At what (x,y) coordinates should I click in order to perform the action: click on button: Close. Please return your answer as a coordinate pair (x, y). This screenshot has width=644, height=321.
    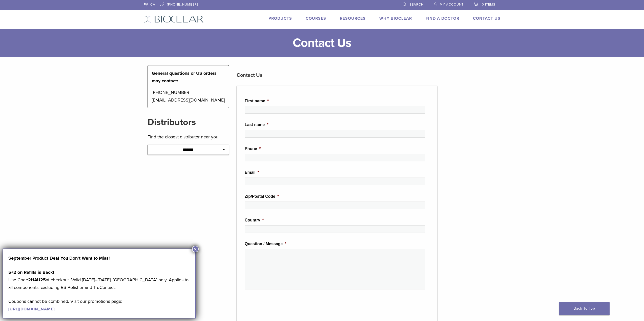
    Looking at the image, I should click on (195, 249).